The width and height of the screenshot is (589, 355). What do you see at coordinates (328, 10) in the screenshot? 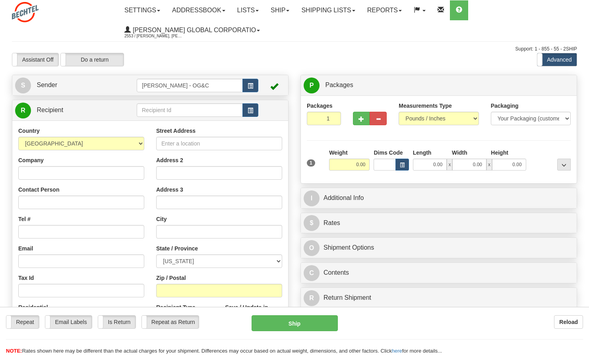
I see `a: Shipping lists` at bounding box center [328, 10].